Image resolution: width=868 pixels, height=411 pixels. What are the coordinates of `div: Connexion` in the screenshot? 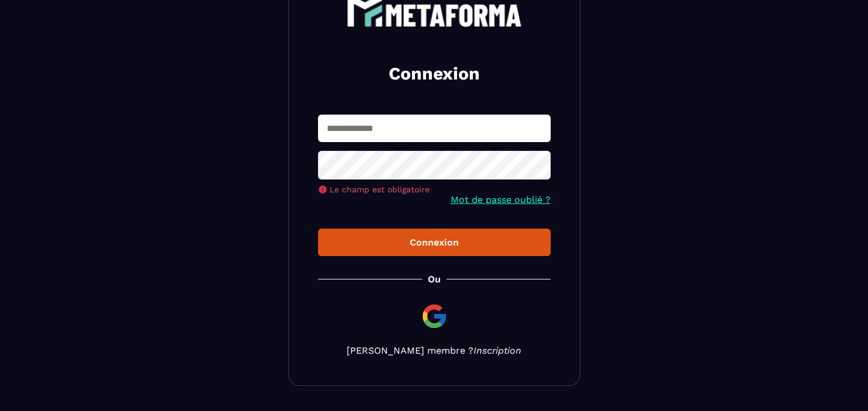 It's located at (434, 242).